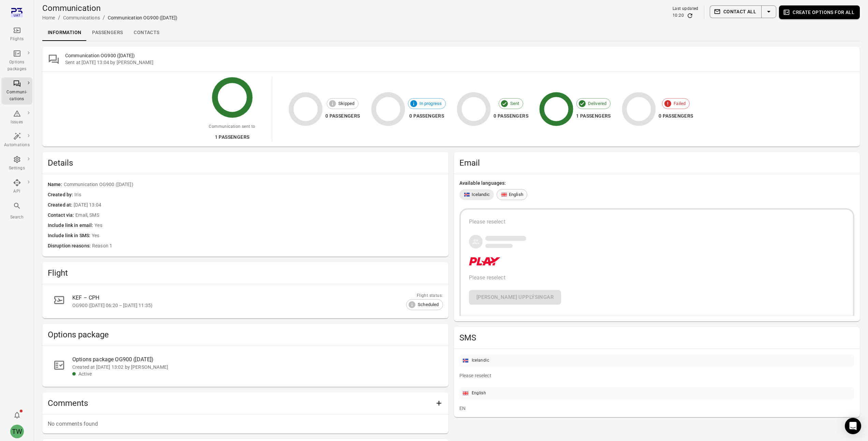 The image size is (868, 441). What do you see at coordinates (245, 424) in the screenshot?
I see `p: No comments found` at bounding box center [245, 424].